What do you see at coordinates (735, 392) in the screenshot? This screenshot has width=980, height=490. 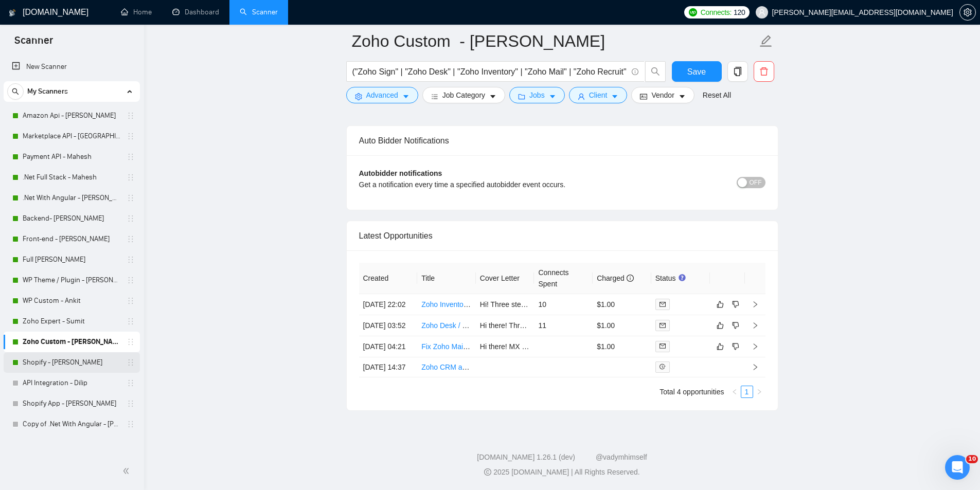 I see `li: Previous Page` at bounding box center [735, 392].